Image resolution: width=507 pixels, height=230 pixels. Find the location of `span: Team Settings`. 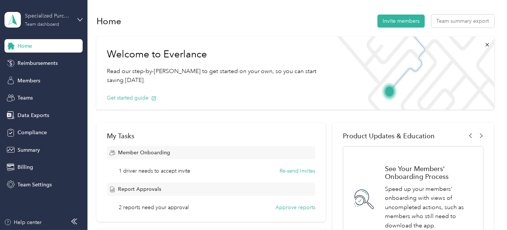

span: Team Settings is located at coordinates (35, 184).